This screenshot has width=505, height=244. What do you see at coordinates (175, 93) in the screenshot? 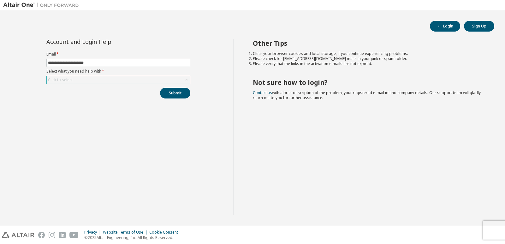
I see `button: Submit` at bounding box center [175, 93].